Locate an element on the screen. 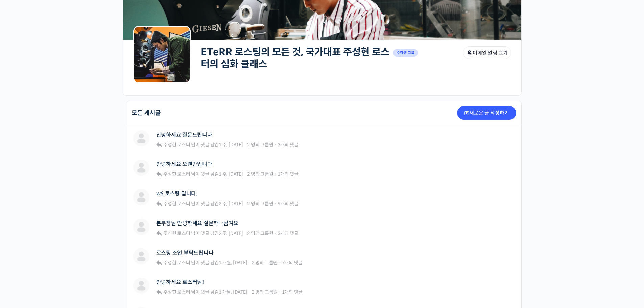  a: 안녕하세요 질문드립니다 is located at coordinates (184, 134).